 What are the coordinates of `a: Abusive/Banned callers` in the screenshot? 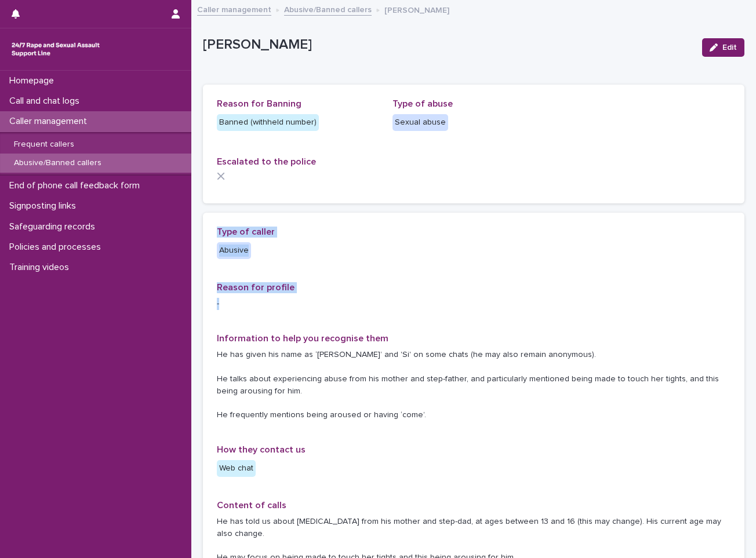 It's located at (328, 9).